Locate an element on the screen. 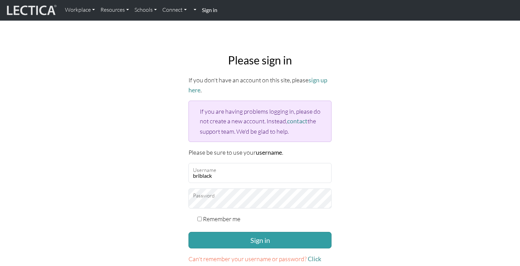 Image resolution: width=520 pixels, height=266 pixels. a: Sign in is located at coordinates (210, 10).